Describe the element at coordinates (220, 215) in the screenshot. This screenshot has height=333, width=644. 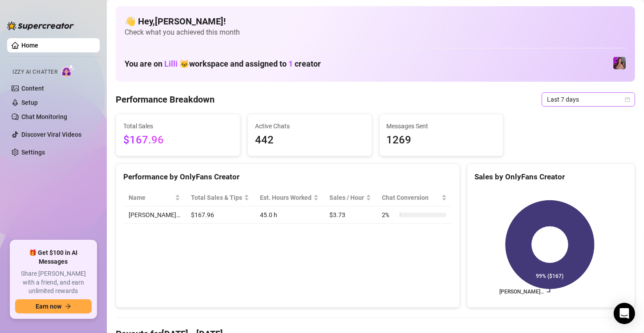
I see `td: $167.96` at that location.